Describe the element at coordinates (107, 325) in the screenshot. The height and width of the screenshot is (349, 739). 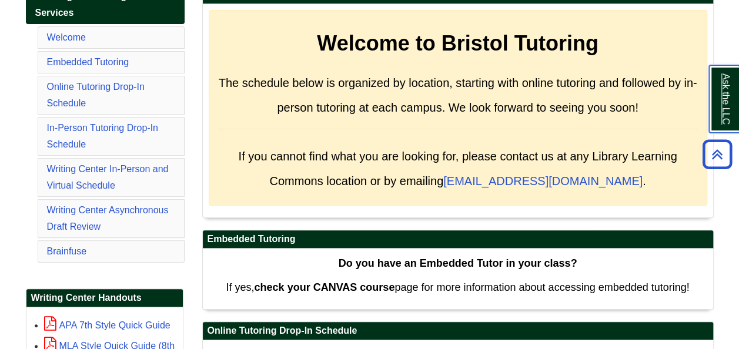
I see `a: APA 7th Style Quick Guide` at that location.